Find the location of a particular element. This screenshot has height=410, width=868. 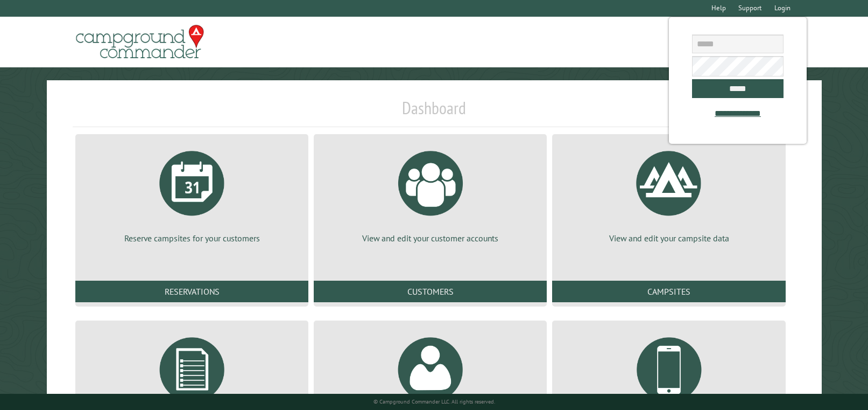

p: View and edit your campsite data is located at coordinates (669, 237).